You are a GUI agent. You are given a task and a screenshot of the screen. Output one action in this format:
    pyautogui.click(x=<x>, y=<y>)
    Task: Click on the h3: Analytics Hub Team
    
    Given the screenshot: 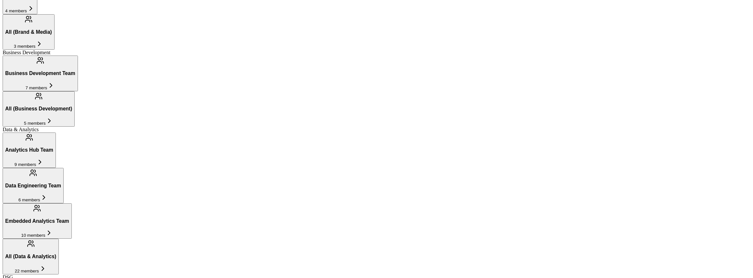 What is the action you would take?
    pyautogui.click(x=29, y=150)
    